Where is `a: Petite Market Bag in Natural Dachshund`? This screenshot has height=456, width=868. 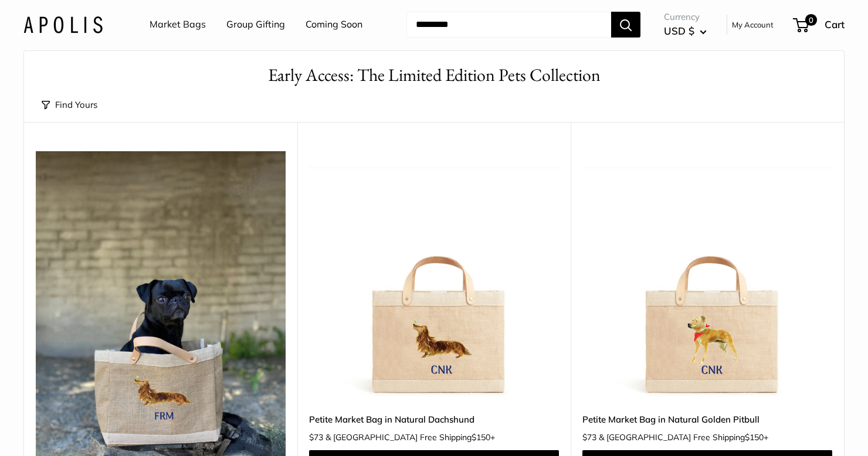
a: Petite Market Bag in Natural Dachshund is located at coordinates (434, 419).